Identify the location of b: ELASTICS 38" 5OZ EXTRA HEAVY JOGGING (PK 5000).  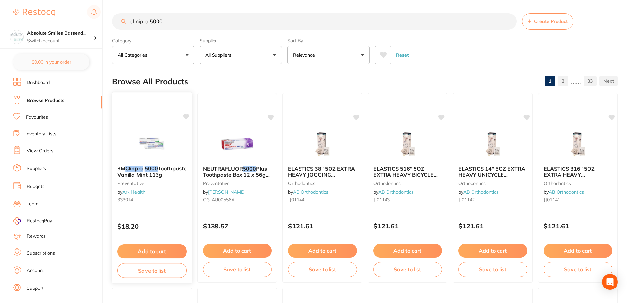
(322, 172).